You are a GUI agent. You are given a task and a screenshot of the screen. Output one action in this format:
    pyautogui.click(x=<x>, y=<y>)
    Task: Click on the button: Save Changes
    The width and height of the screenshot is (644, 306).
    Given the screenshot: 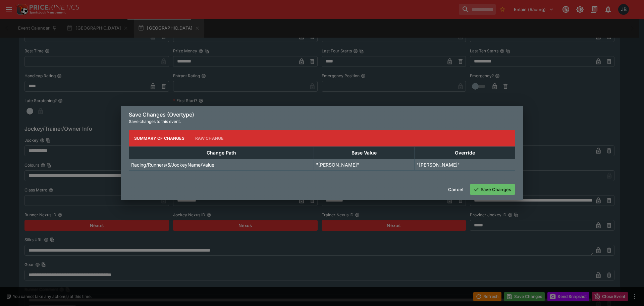 What is the action you would take?
    pyautogui.click(x=492, y=190)
    